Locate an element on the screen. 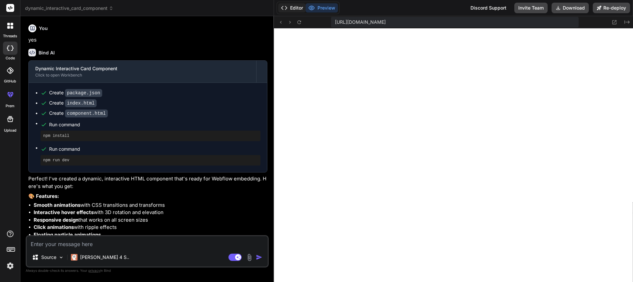  li: with ripple effects is located at coordinates (150, 227).